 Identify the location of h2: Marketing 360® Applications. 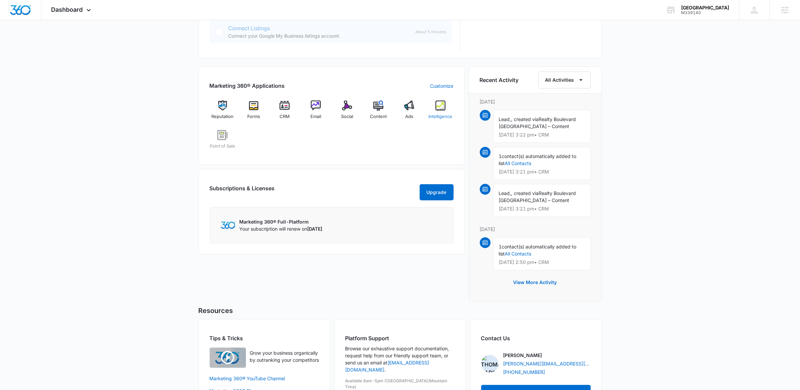
(247, 86).